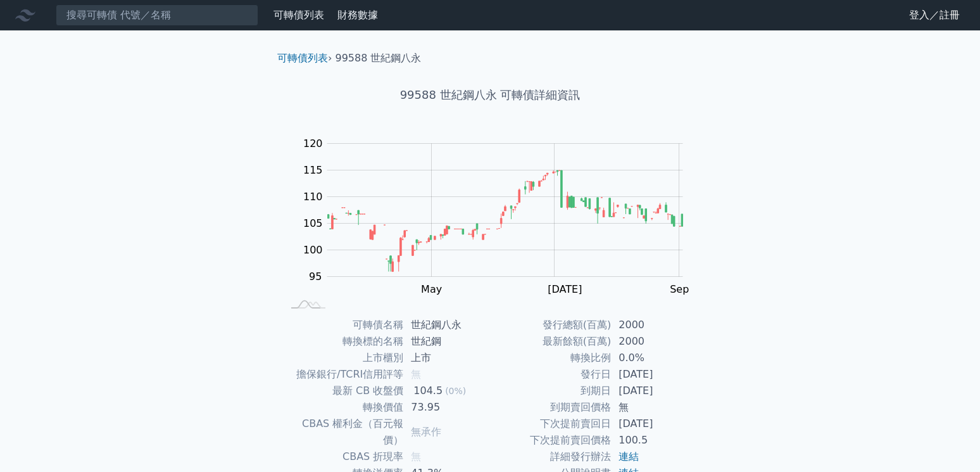 This screenshot has height=472, width=980. What do you see at coordinates (343, 358) in the screenshot?
I see `td: 上市櫃別` at bounding box center [343, 358].